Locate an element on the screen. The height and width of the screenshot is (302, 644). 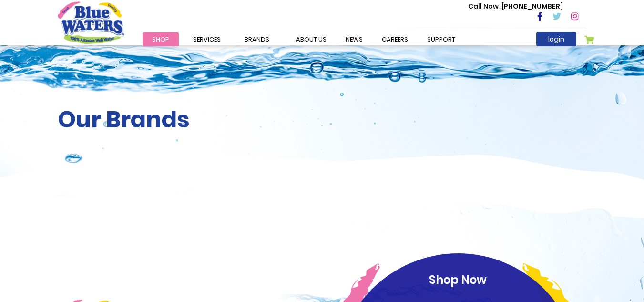
span: Brands is located at coordinates (257, 39).